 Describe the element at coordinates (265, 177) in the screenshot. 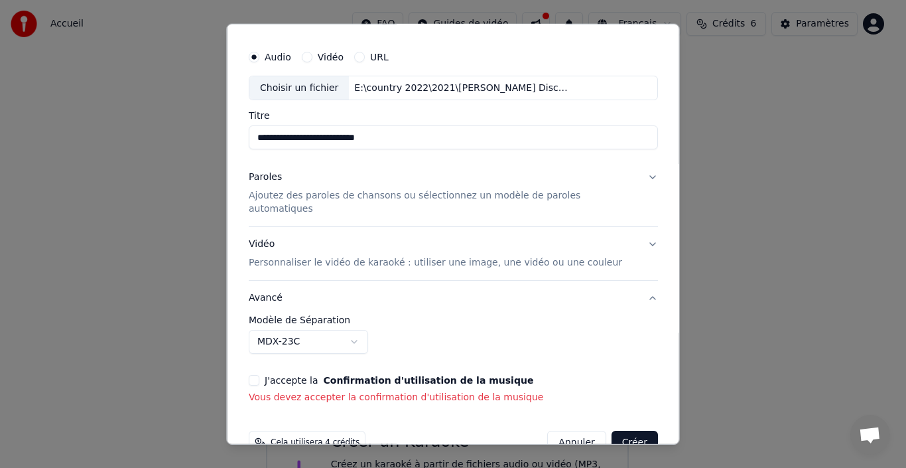

I see `div: Paroles` at that location.